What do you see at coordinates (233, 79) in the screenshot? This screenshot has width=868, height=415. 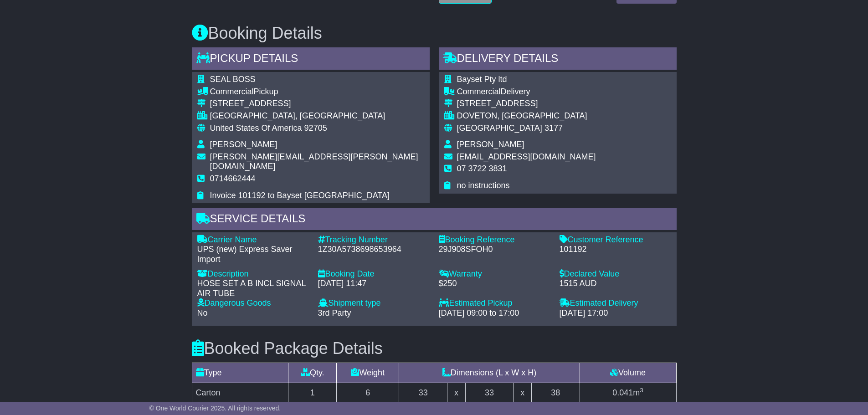 I see `span: SEAL BOSS` at bounding box center [233, 79].